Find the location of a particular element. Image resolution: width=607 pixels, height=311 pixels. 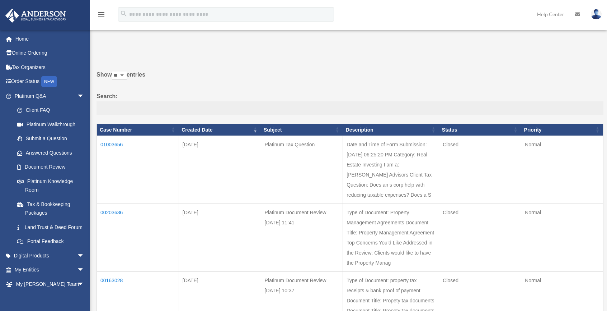

div: NEW is located at coordinates (49, 81).